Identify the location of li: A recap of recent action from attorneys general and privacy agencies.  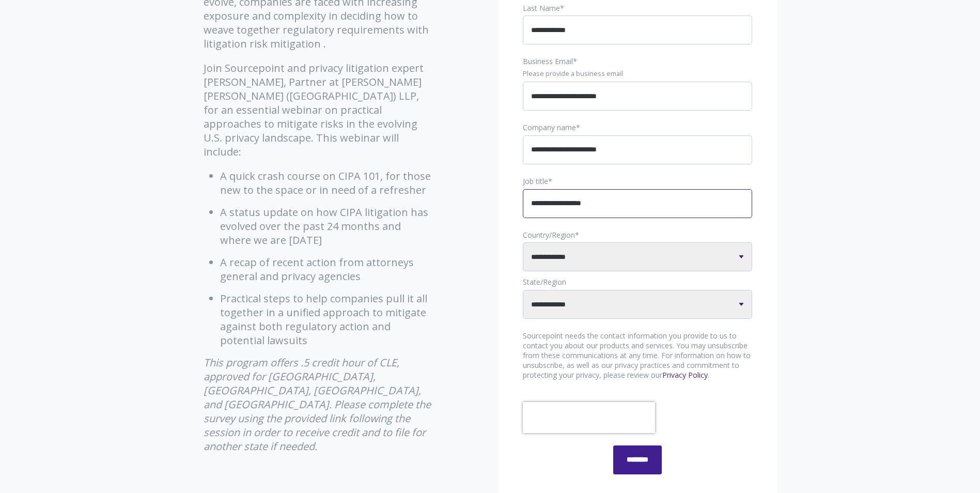
(327, 269).